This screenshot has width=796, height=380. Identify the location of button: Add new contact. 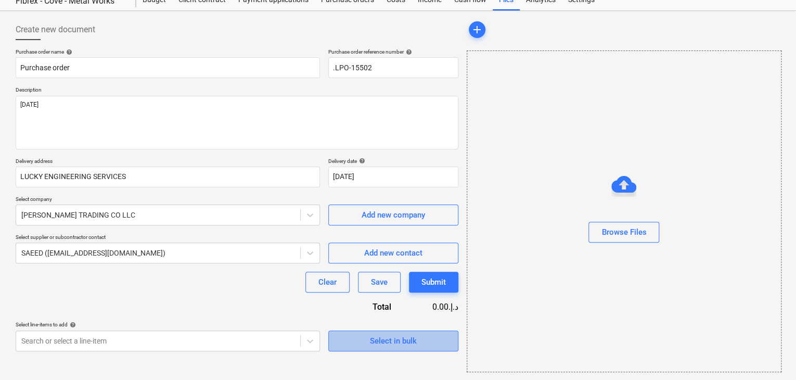
(393, 253).